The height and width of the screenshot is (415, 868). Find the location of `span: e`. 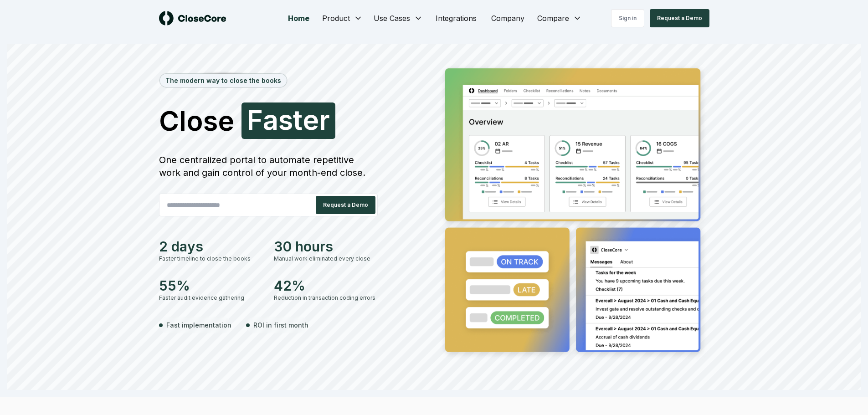

span: e is located at coordinates (311, 120).